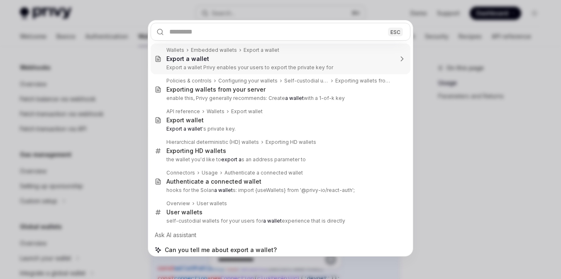 The image size is (561, 279). Describe the element at coordinates (214, 50) in the screenshot. I see `div: Embedded wallets` at that location.